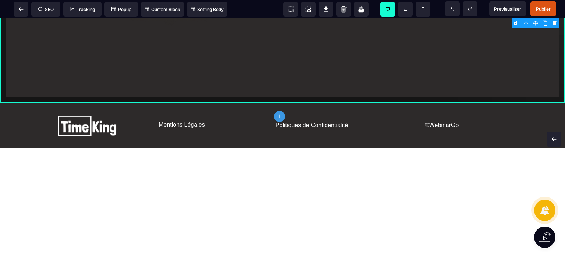 This screenshot has height=256, width=565. What do you see at coordinates (312, 107) in the screenshot?
I see `text: Politiques de Confidentialité` at bounding box center [312, 107].